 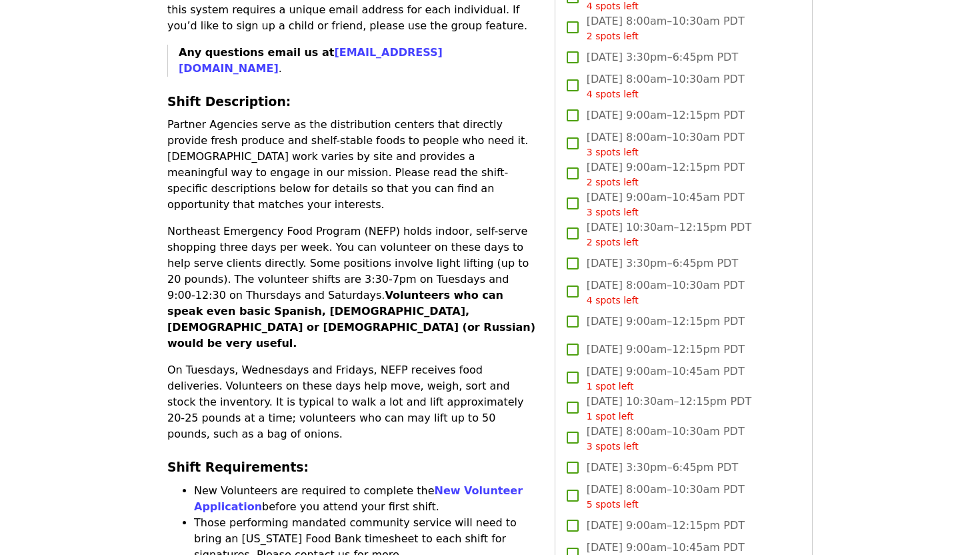 What do you see at coordinates (238, 467) in the screenshot?
I see `strong: Shift Requirements:` at bounding box center [238, 467].